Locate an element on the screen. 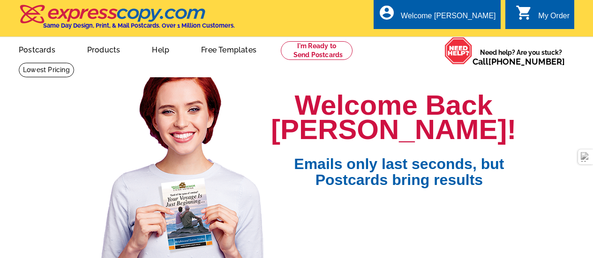  h4: Same Day Design, Print, & Mail Postcards. Over 1 Million Customers. is located at coordinates (139, 25).